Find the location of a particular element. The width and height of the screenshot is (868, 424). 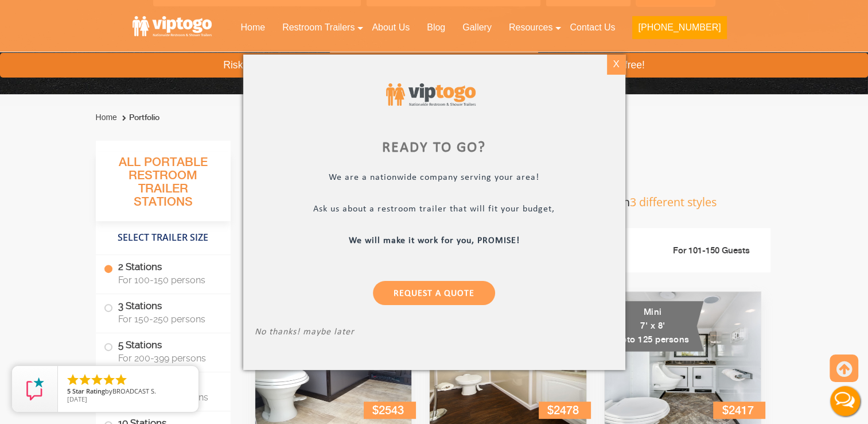

div: X is located at coordinates (615, 65).